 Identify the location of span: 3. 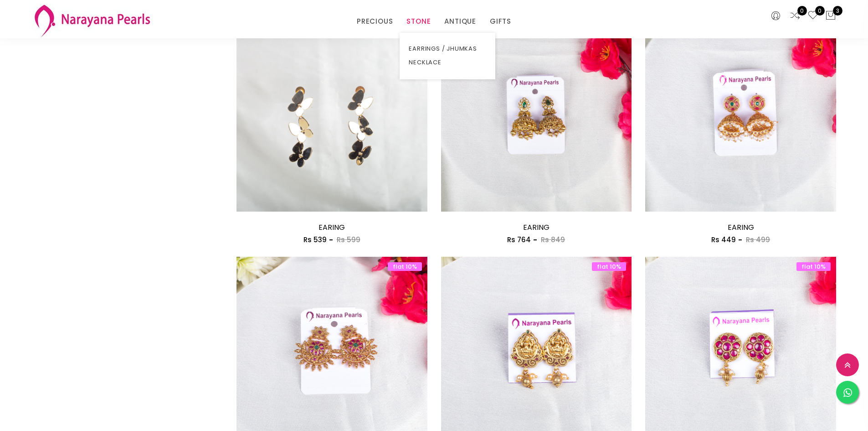
(837, 10).